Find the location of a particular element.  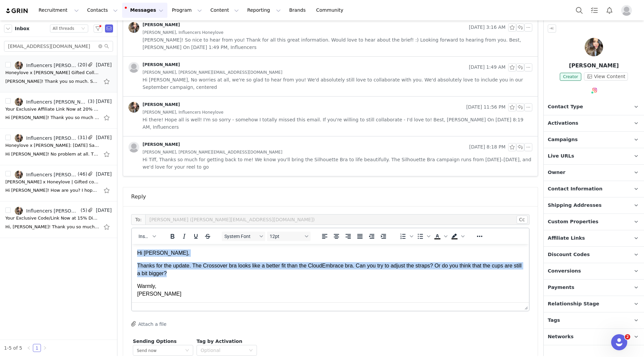

p: Honeylove Influencer Team is located at coordinates (98, 168).